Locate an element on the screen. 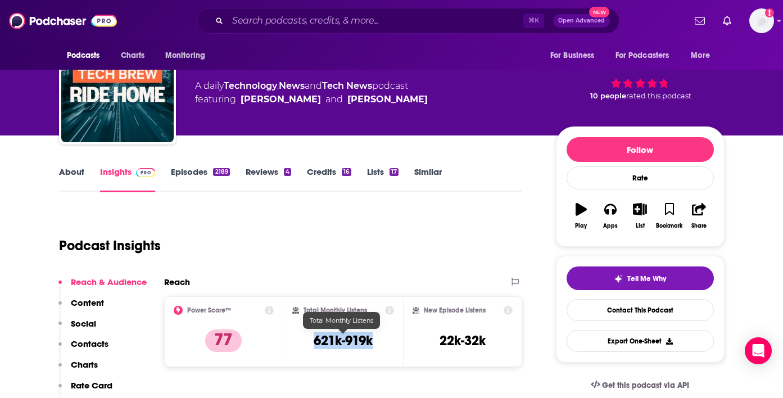 This screenshot has height=398, width=783. div: 17 is located at coordinates (394, 172).